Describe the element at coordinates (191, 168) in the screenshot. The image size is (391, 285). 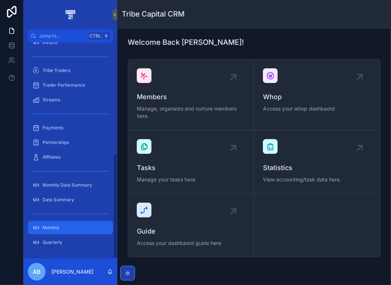
I see `span: Tasks` at that location.